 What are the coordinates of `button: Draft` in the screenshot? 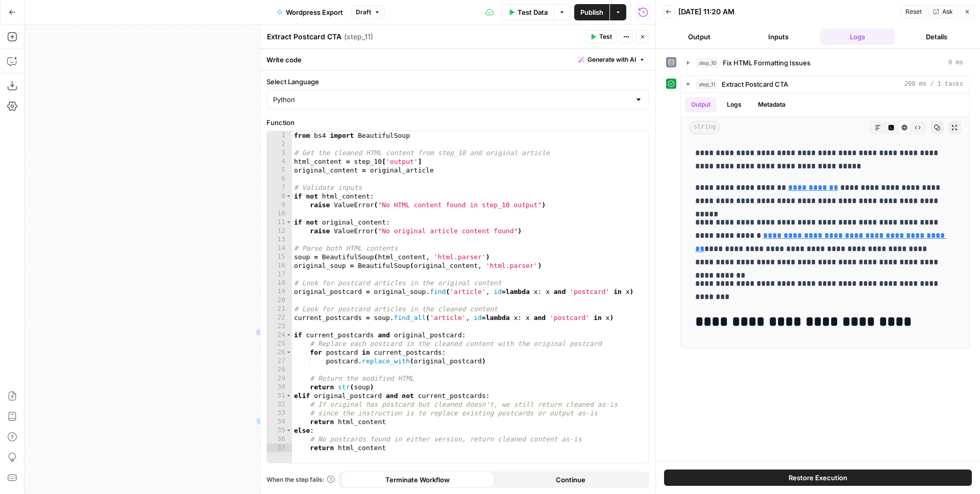 It's located at (368, 12).